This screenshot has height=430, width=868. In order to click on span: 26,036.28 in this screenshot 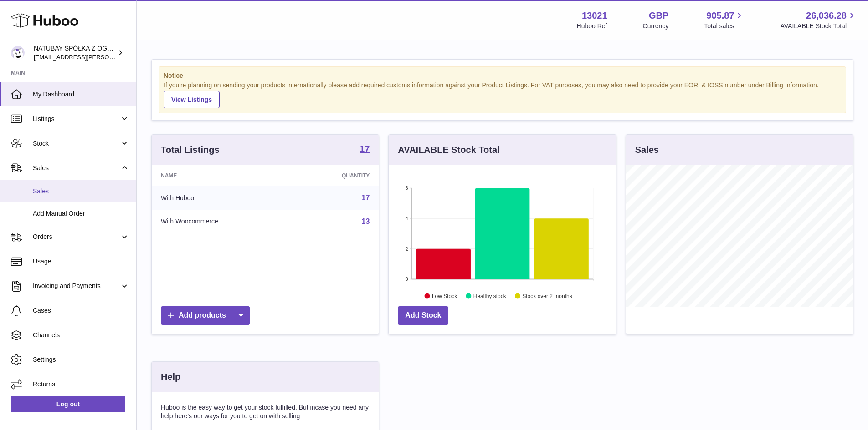, I will do `click(826, 16)`.